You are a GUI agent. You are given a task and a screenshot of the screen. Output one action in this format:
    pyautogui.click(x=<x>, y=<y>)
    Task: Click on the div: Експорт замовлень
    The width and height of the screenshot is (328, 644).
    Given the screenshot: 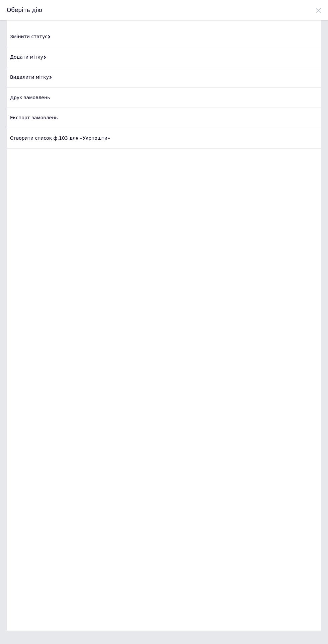 What is the action you would take?
    pyautogui.click(x=164, y=118)
    